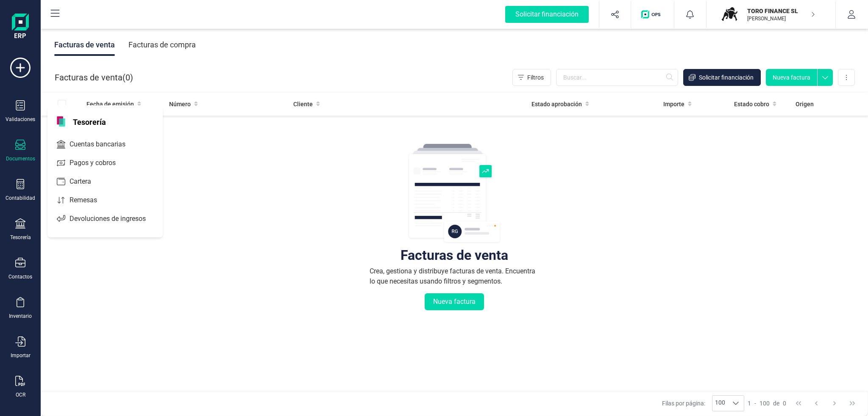 The image size is (868, 416). I want to click on button: Filtros, so click(532, 77).